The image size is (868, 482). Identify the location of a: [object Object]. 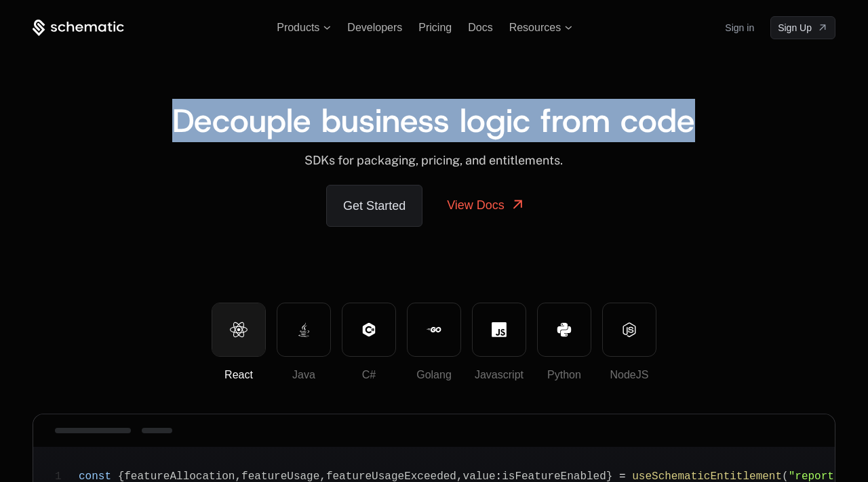
(803, 28).